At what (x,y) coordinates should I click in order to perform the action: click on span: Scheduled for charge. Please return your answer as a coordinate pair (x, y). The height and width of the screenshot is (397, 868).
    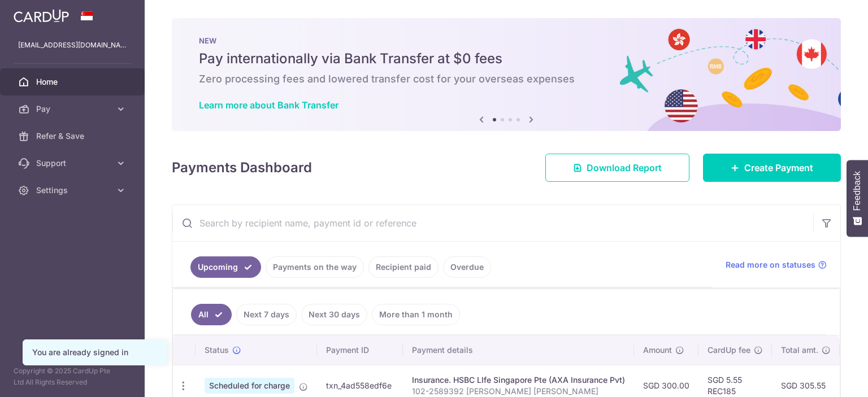
    Looking at the image, I should click on (249, 386).